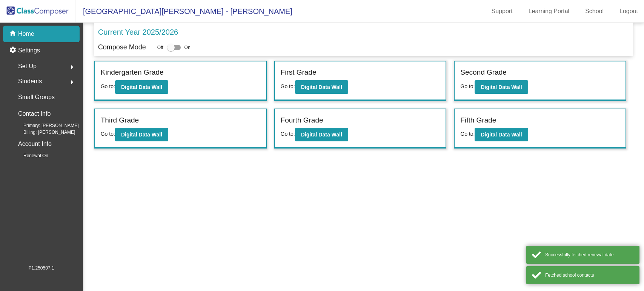 The image size is (644, 291). Describe the element at coordinates (27, 66) in the screenshot. I see `span: Set Up` at that location.